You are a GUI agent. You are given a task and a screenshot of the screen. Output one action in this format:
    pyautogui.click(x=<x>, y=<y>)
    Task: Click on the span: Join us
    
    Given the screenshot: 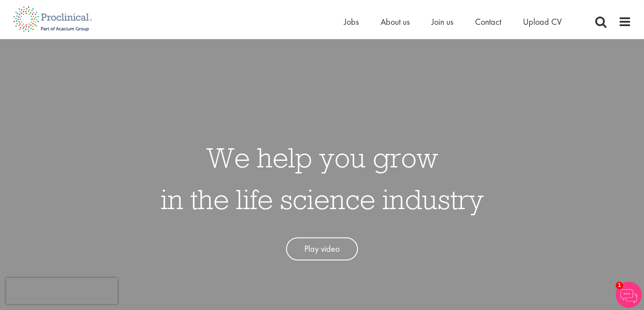 What is the action you would take?
    pyautogui.click(x=443, y=22)
    